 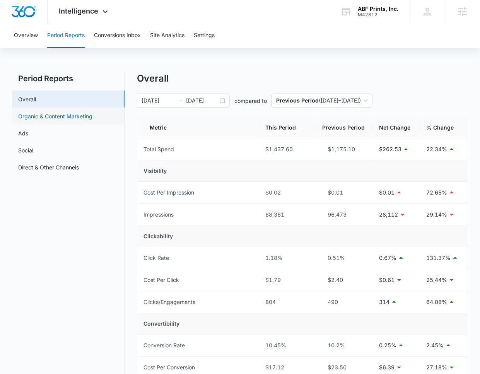 I want to click on a: Direct & Other Channels, so click(x=48, y=167).